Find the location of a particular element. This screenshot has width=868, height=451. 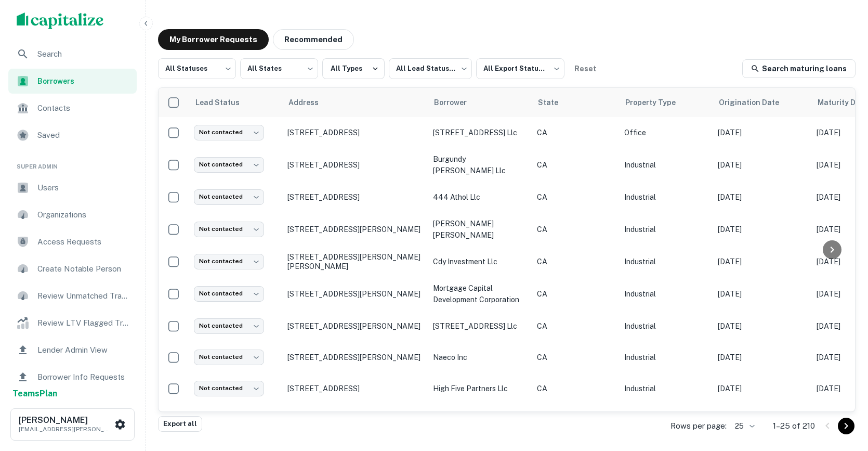

span: Borrower Info Requests is located at coordinates (84, 378).